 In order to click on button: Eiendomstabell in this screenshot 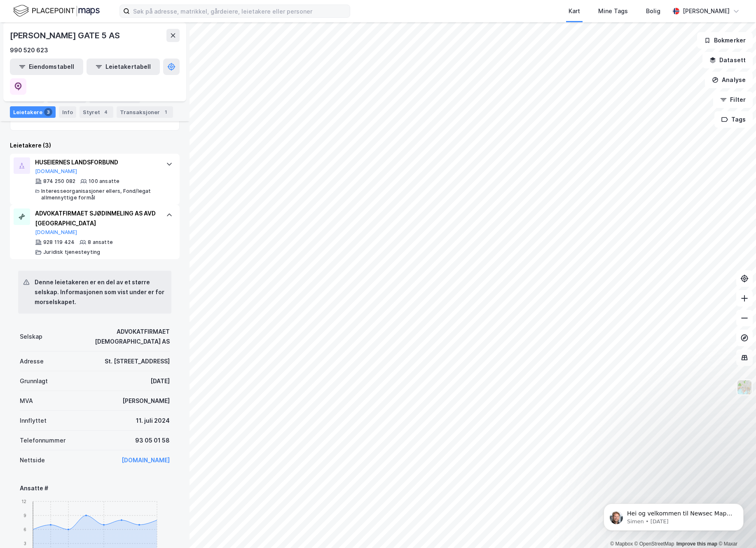, I will do `click(47, 67)`.